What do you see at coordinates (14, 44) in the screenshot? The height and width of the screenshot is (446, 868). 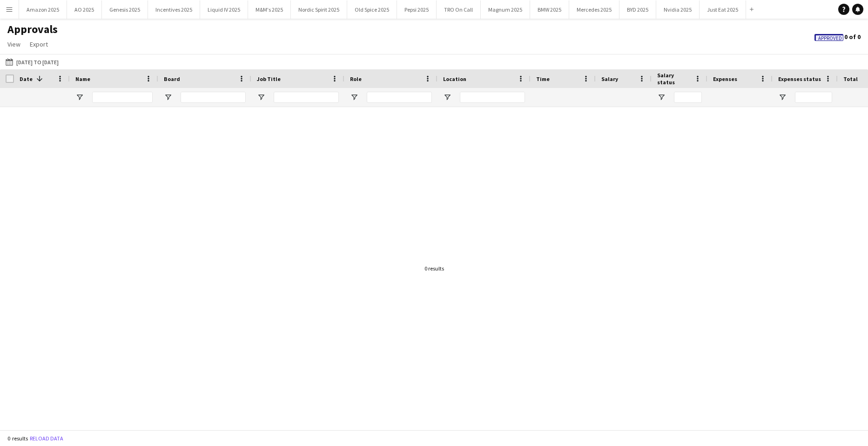 I see `a: View` at bounding box center [14, 44].